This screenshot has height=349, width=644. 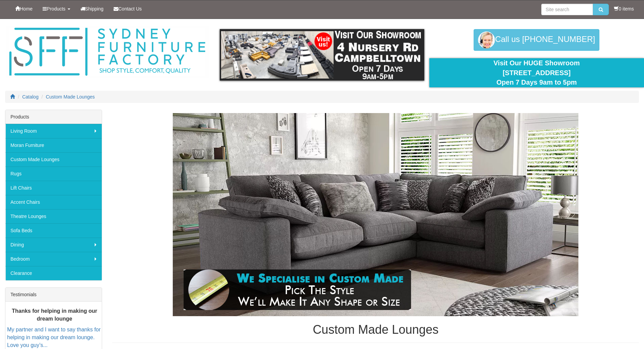 I want to click on a: Bedroom, so click(x=54, y=259).